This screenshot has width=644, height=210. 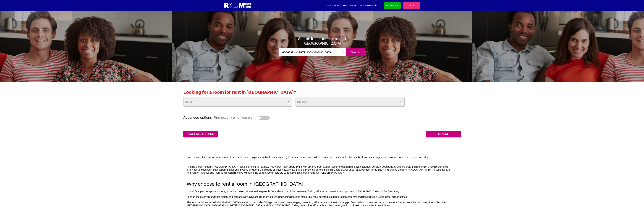 I want to click on div: Unfortunately there are no rooms currently available based on your search criteria. You can try t..., so click(x=322, y=157).